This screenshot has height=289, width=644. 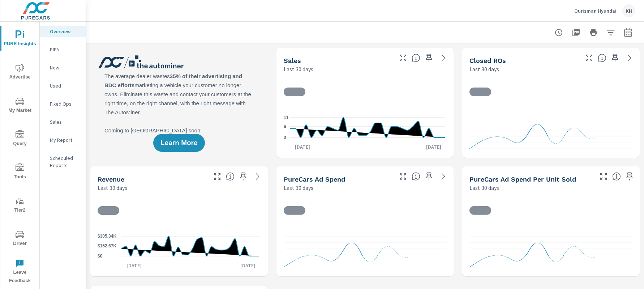 What do you see at coordinates (314, 179) in the screenshot?
I see `h5: PureCars Ad Spend` at bounding box center [314, 179].